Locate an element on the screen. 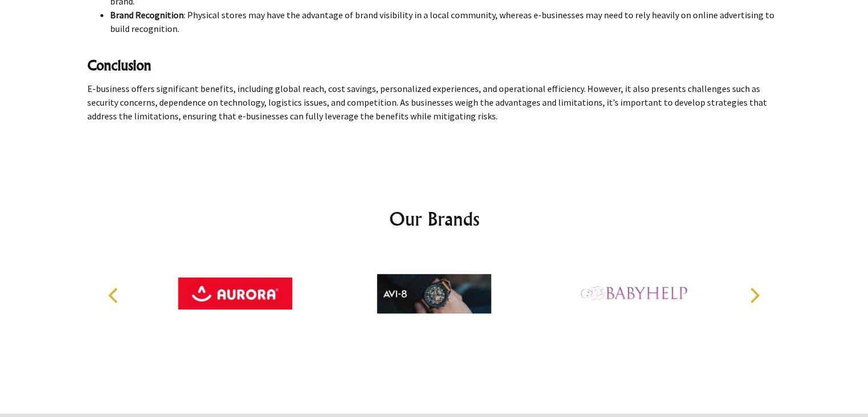 The height and width of the screenshot is (417, 868). strong: Conclusion is located at coordinates (119, 65).